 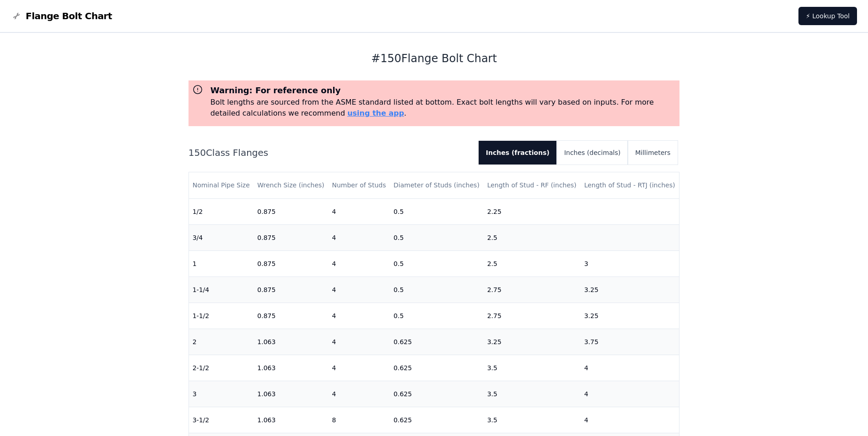 I want to click on th: Diameter of Studs (inches), so click(x=436, y=185).